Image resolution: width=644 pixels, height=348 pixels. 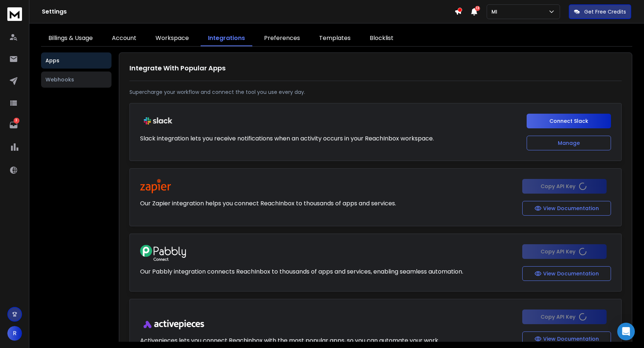 What do you see at coordinates (569, 121) in the screenshot?
I see `button: Connect Slack` at bounding box center [569, 121].